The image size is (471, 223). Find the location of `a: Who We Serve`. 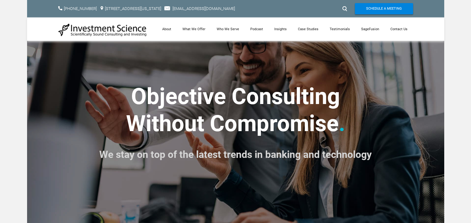

a: Who We Serve is located at coordinates (228, 29).